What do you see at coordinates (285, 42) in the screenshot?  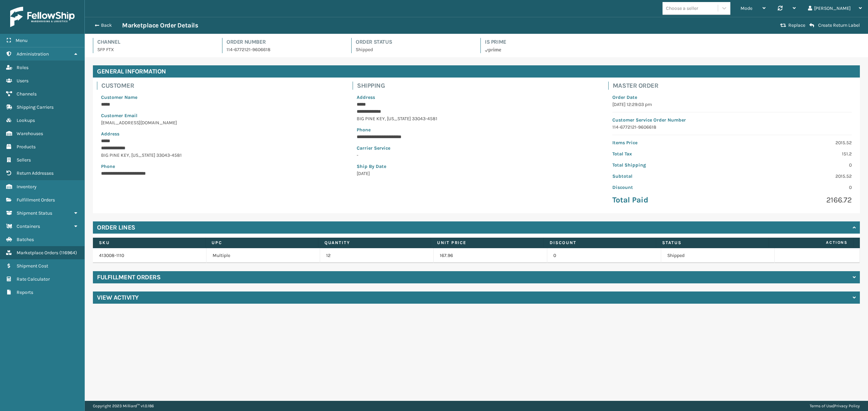 I see `h4: Order Number` at bounding box center [285, 42].